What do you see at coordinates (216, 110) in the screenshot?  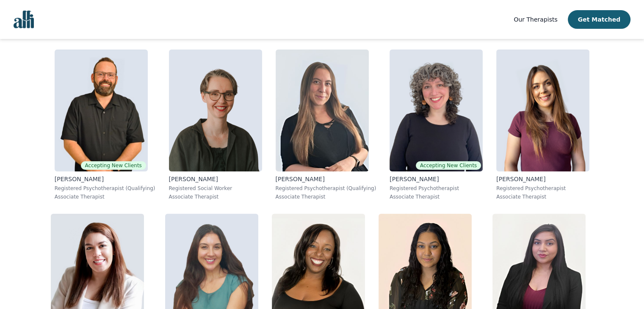 I see `img: Claire_Cummings` at bounding box center [216, 110].